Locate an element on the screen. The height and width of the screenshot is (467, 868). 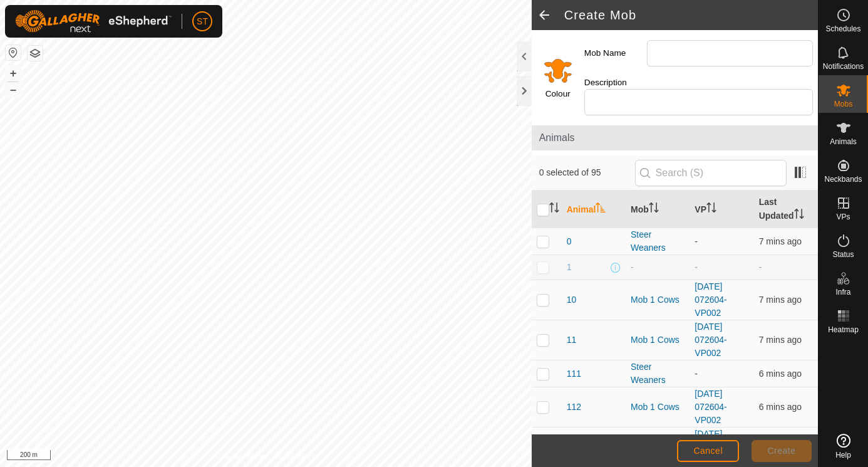
label: Description is located at coordinates (616, 83).